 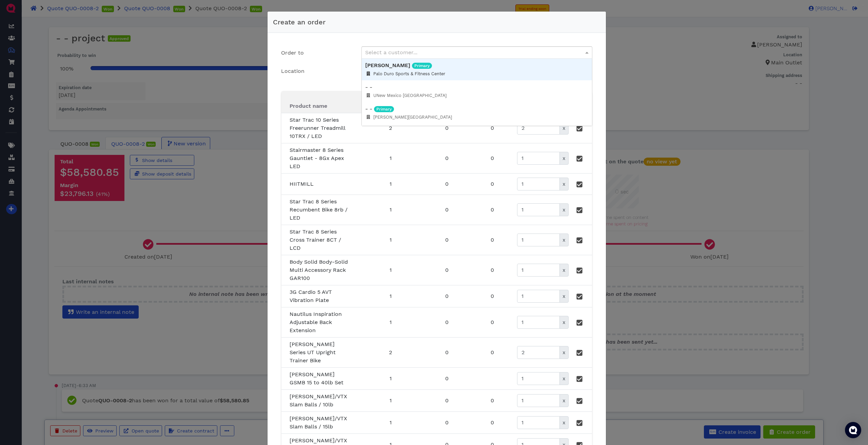 What do you see at coordinates (292, 71) in the screenshot?
I see `span: Location` at bounding box center [292, 71].